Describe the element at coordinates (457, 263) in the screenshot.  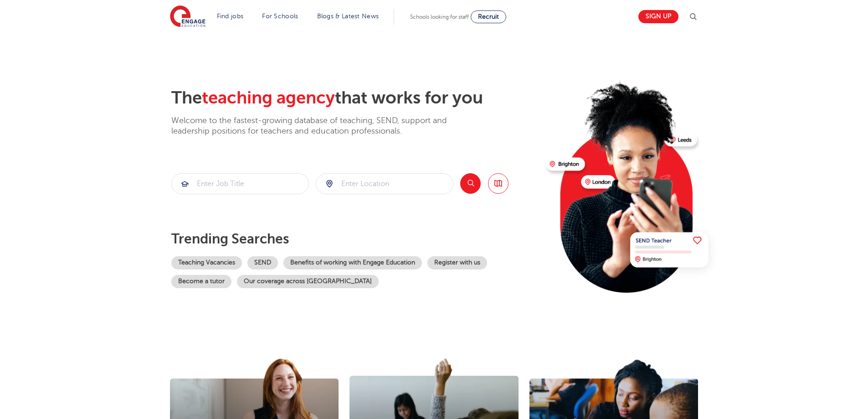
I see `a: Register with us` at that location.